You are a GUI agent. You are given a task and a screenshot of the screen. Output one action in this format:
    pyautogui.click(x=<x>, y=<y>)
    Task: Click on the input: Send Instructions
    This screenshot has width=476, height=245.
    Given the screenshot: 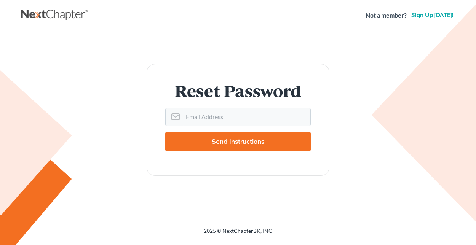 What is the action you would take?
    pyautogui.click(x=238, y=142)
    